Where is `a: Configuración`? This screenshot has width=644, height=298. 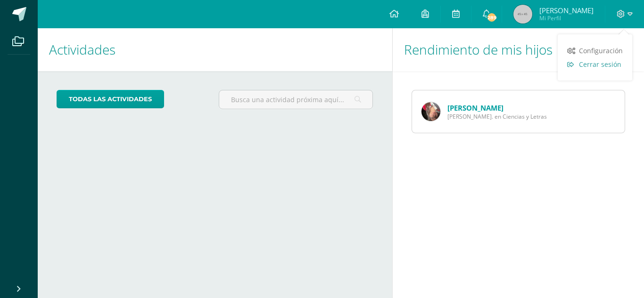 a: Configuración is located at coordinates (595, 50).